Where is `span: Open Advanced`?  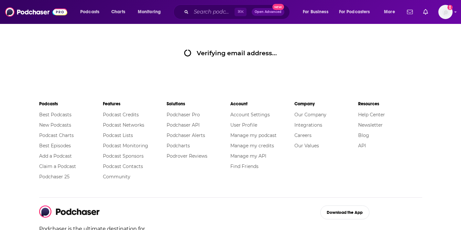 span: Open Advanced is located at coordinates (268, 12).